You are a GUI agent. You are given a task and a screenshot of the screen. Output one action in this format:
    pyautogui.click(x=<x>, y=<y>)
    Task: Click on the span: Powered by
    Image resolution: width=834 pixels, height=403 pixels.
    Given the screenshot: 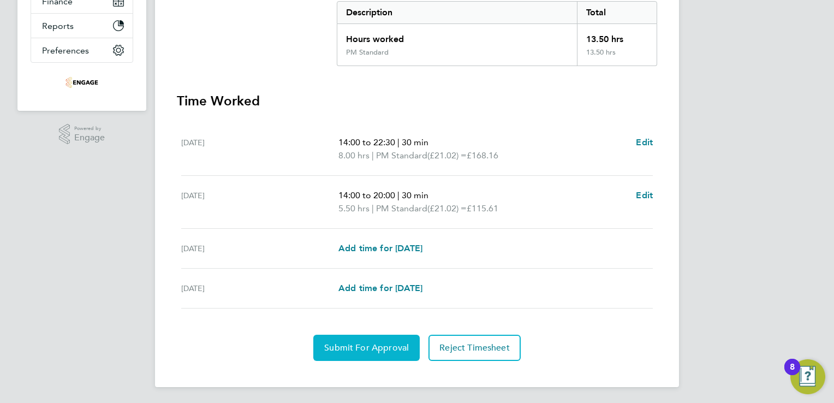 What is the action you would take?
    pyautogui.click(x=90, y=128)
    